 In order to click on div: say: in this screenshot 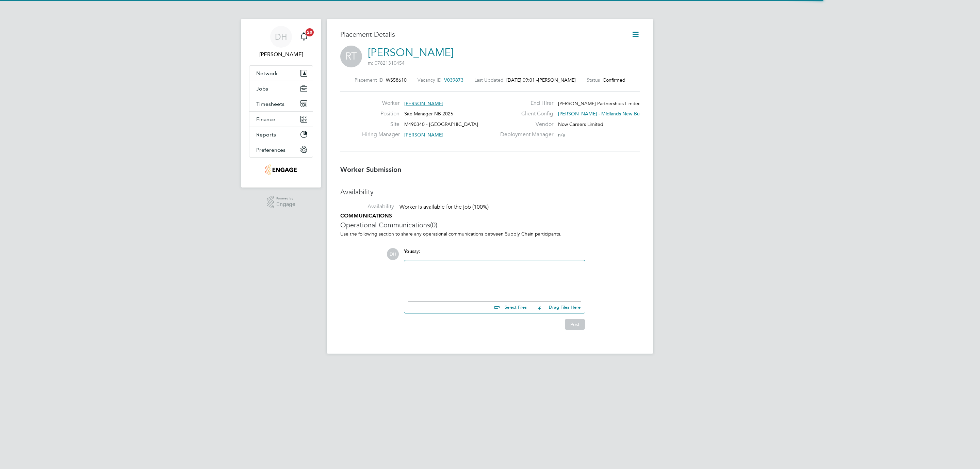, I will do `click(494, 254)`.